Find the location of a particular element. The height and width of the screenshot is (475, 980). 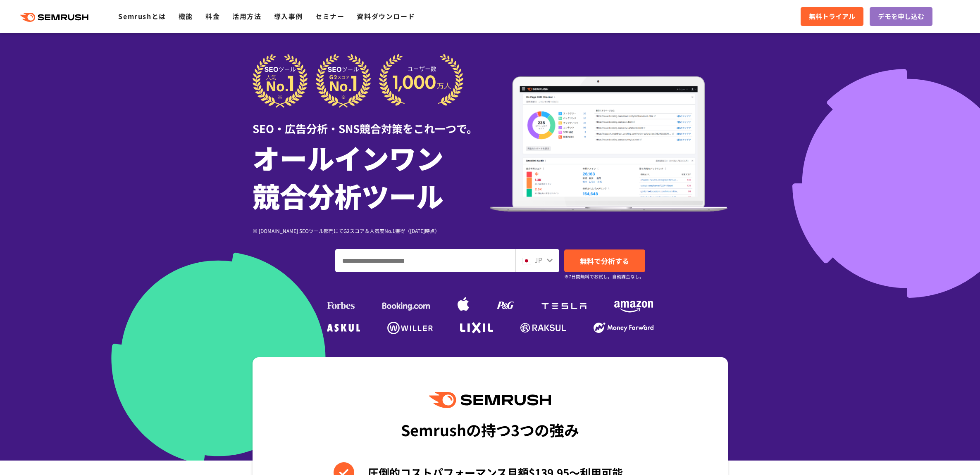

div: SEO・広告分析・SNS競合対策をこれ一つで。 is located at coordinates (372, 122).